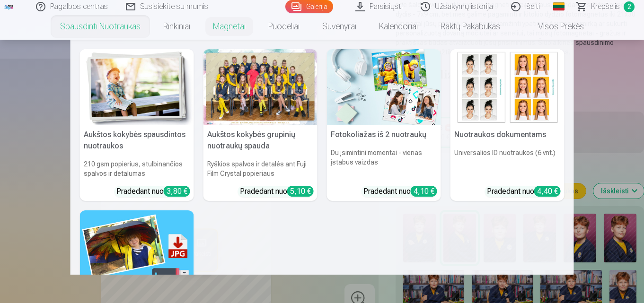 Image resolution: width=644 pixels, height=303 pixels. I want to click on div: 4,40 €, so click(547, 191).